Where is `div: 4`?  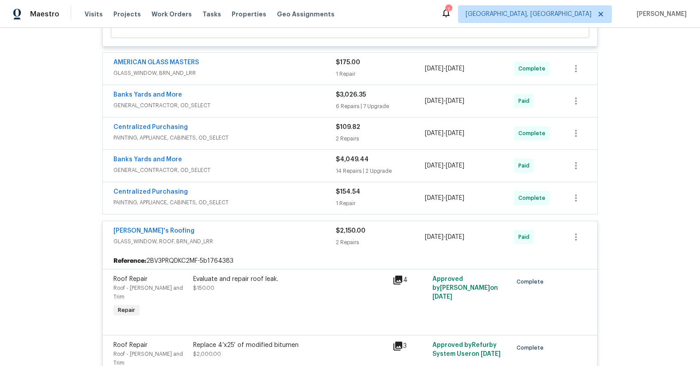
div: 4 is located at coordinates (410, 280).